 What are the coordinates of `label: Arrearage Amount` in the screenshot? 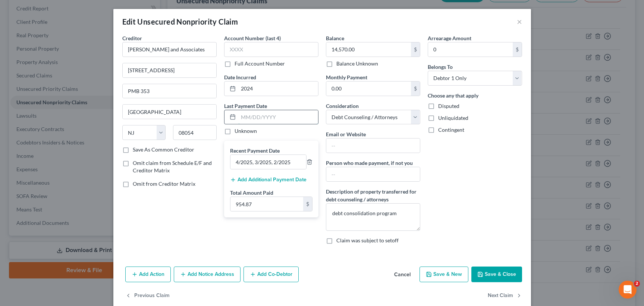 It's located at (449, 38).